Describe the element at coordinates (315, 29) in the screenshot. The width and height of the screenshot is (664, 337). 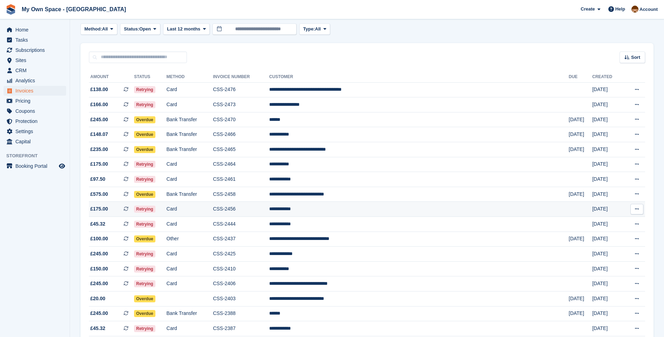
I see `button: Type: All` at that location.